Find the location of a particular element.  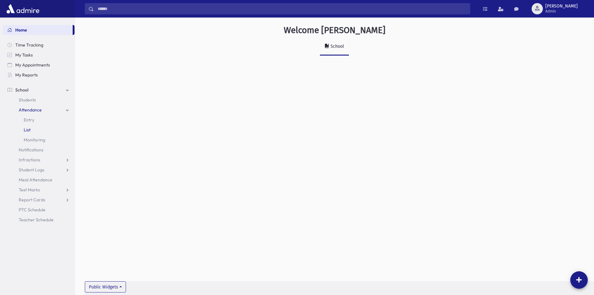

span: Entry is located at coordinates (29, 120).